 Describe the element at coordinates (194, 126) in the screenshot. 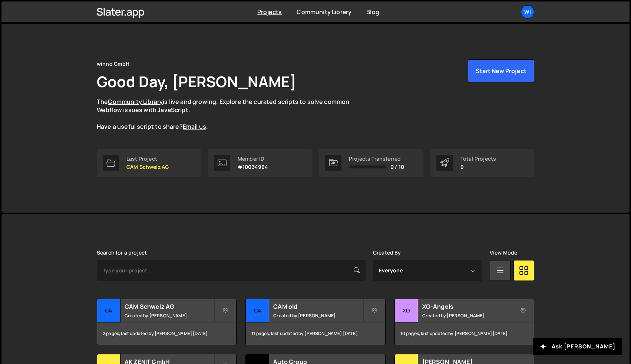

I see `a: Email us` at that location.